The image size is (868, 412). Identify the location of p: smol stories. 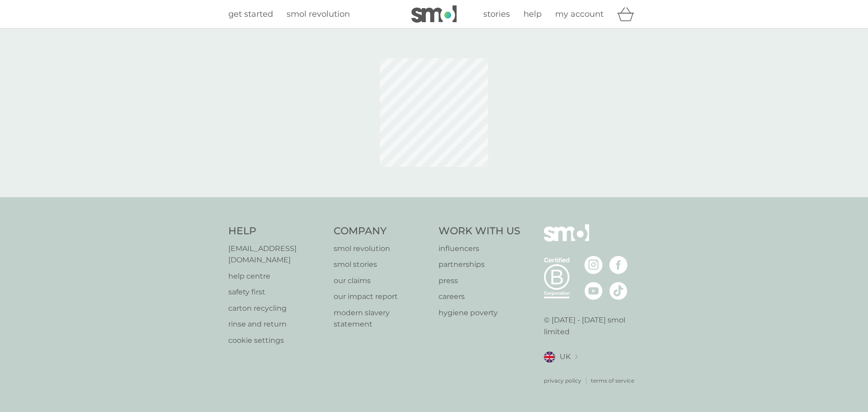
(382, 265).